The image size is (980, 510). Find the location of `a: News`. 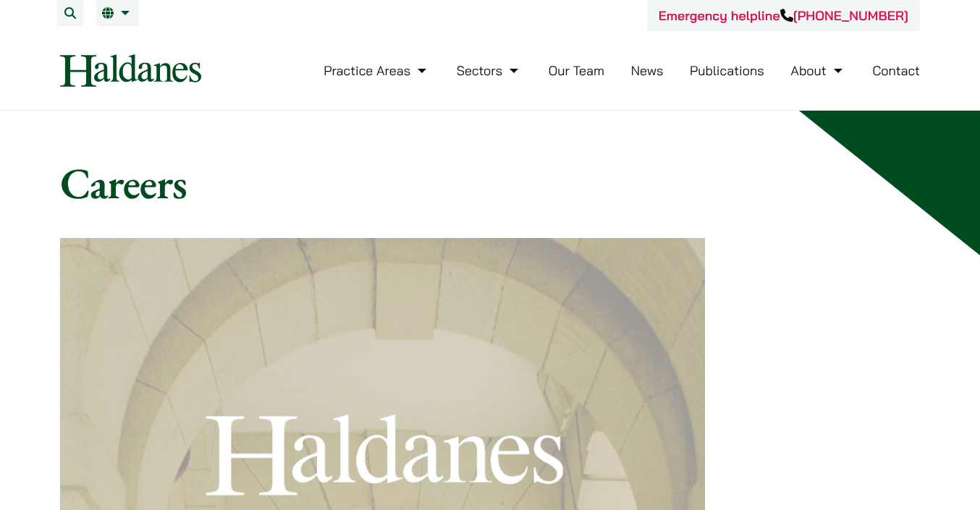

a: News is located at coordinates (647, 71).